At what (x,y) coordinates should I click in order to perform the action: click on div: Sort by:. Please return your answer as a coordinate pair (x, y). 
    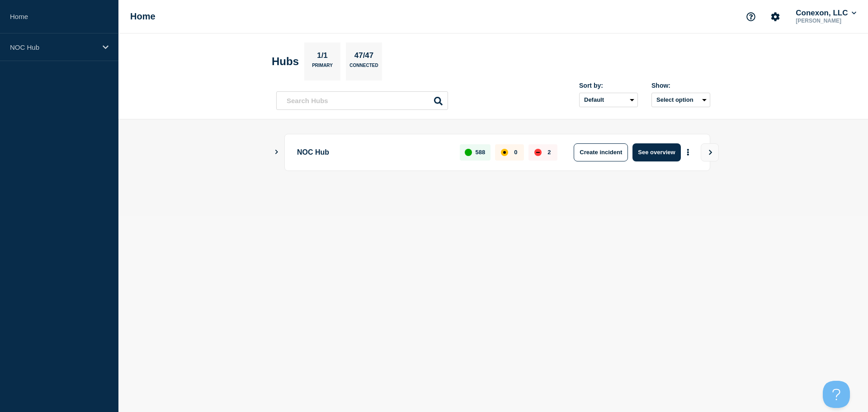
    Looking at the image, I should click on (609, 85).